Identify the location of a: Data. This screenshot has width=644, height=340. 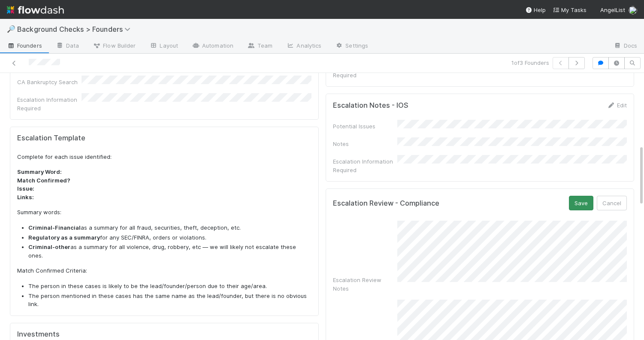
(68, 46).